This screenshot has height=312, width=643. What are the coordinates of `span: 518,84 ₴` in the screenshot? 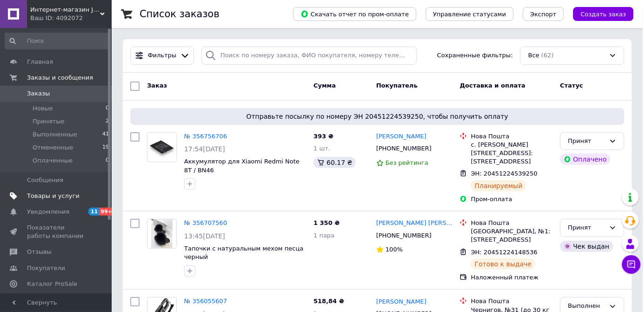 It's located at (329, 301).